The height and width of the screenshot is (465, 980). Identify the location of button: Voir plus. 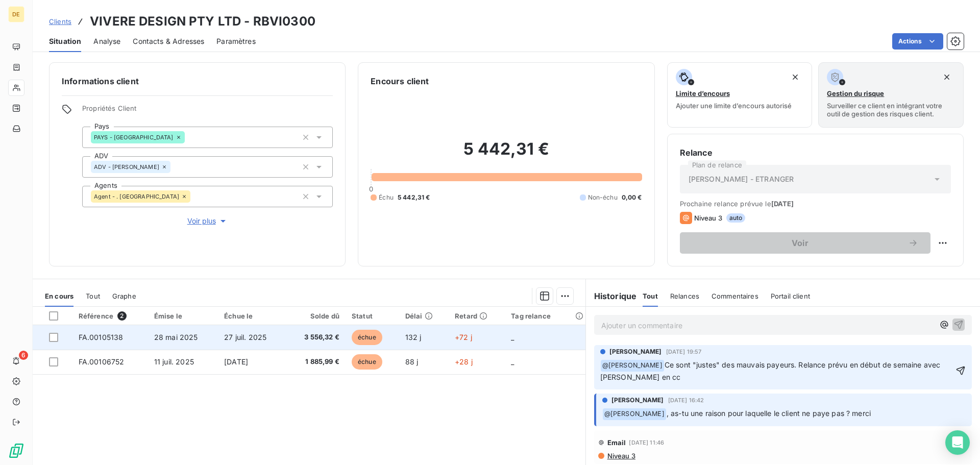
(207, 221).